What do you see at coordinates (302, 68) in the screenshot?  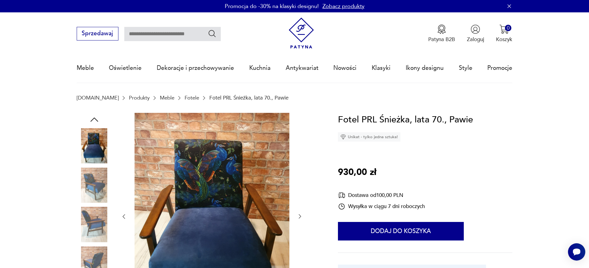 I see `a: Antykwariat` at bounding box center [302, 68].